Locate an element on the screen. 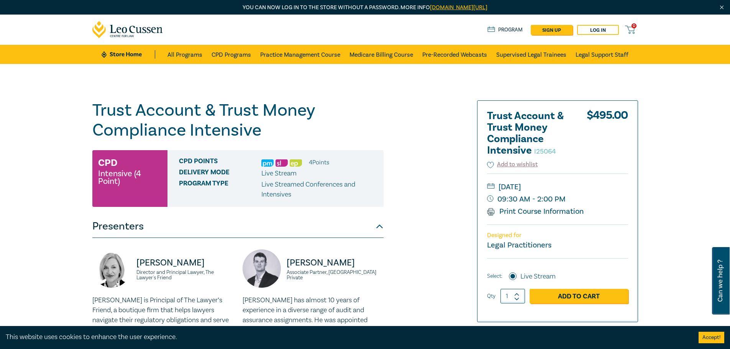 This screenshot has width=730, height=349. span: Program type is located at coordinates (220, 190).